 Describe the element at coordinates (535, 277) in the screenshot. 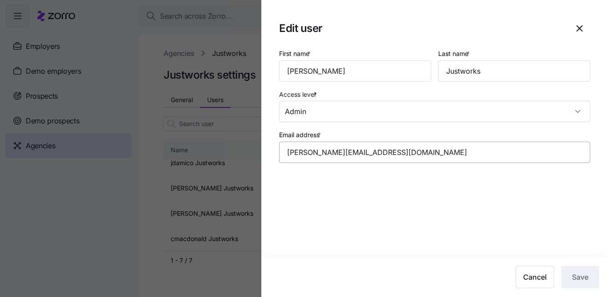

I see `button: Cancel` at that location.